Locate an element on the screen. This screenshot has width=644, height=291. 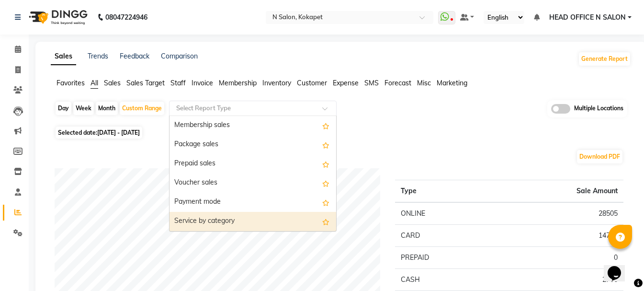
div: Payment mode is located at coordinates (253, 202).